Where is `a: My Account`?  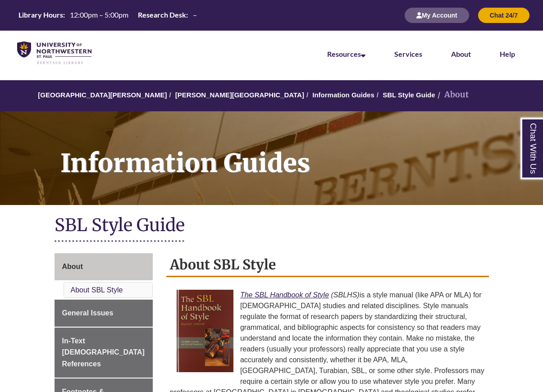 a: My Account is located at coordinates (437, 15).